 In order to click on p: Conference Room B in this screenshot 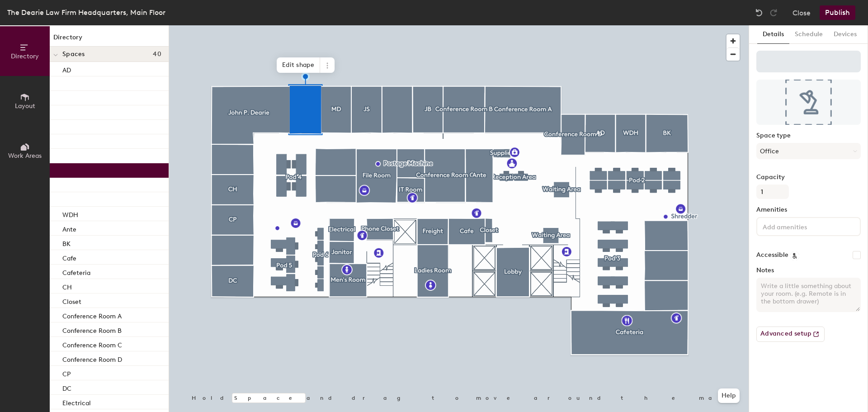, I will do `click(91, 330)`.